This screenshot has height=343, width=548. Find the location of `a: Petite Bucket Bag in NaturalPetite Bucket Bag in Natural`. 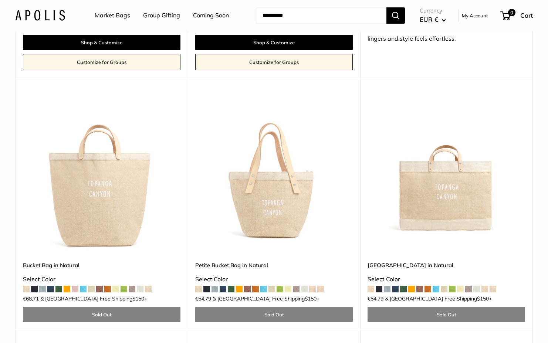

a: Petite Bucket Bag in NaturalPetite Bucket Bag in Natural is located at coordinates (274, 175).